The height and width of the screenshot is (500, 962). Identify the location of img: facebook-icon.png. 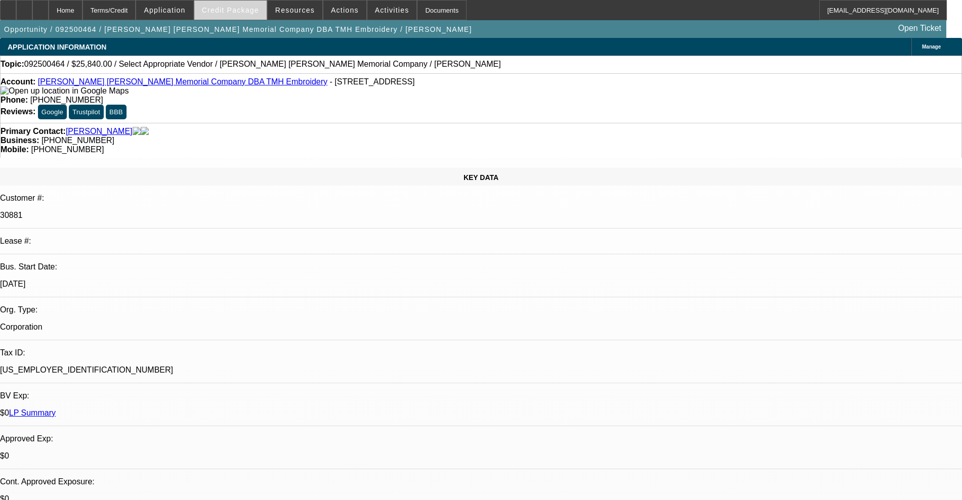
(137, 132).